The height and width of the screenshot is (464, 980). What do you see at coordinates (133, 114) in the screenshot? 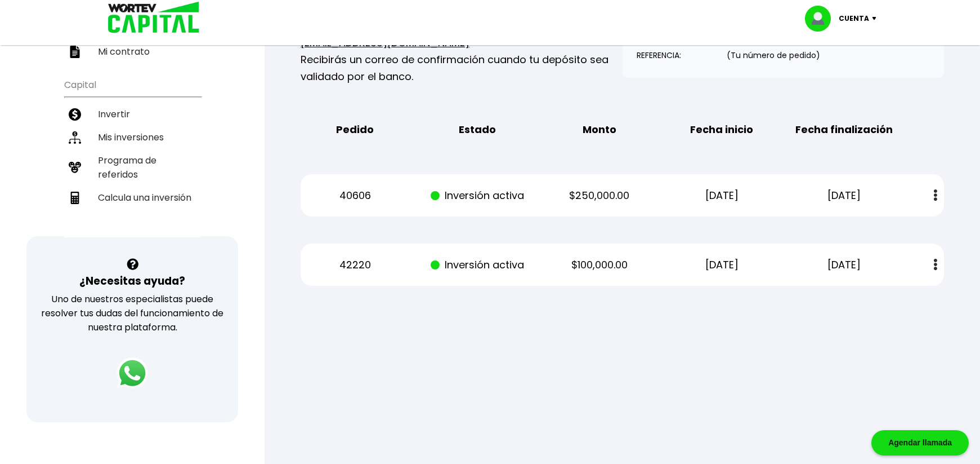
I see `a: Invertir` at bounding box center [133, 114].